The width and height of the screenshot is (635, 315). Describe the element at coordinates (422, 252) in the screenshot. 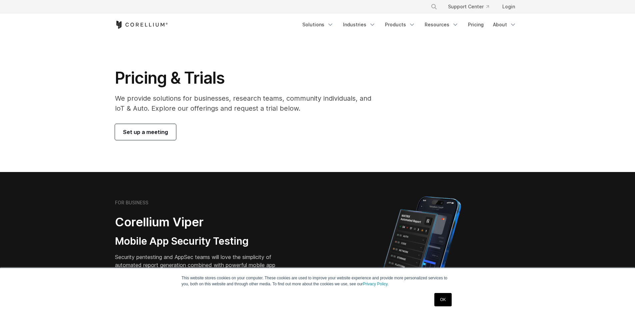

I see `img: Corellium MATRIX automated report on iPhone showing app vulnerability test results across securit...` at that location.